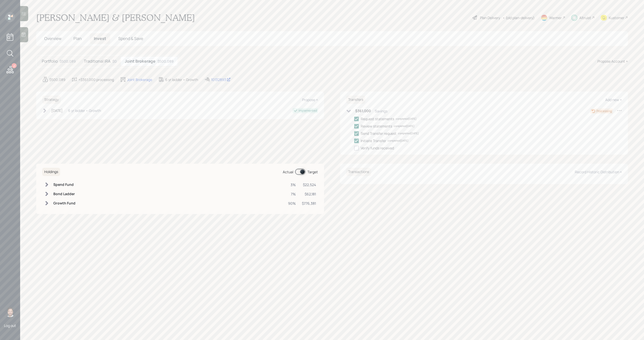 The height and width of the screenshot is (340, 644). I want to click on span: Spend & Save, so click(131, 39).